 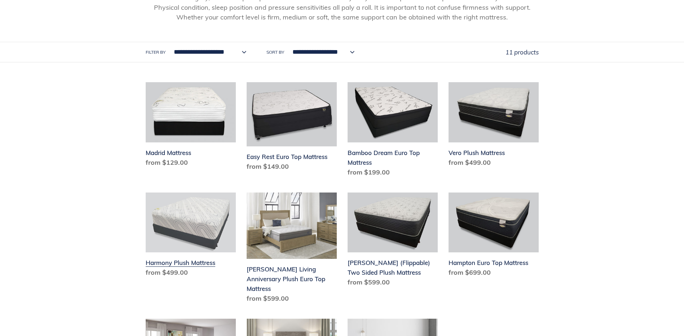 I want to click on span: 11 products, so click(x=522, y=52).